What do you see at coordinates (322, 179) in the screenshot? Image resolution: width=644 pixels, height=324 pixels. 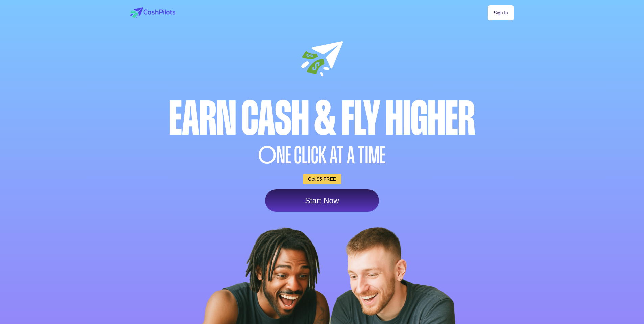 I see `a: Get $5 FREE` at bounding box center [322, 179].